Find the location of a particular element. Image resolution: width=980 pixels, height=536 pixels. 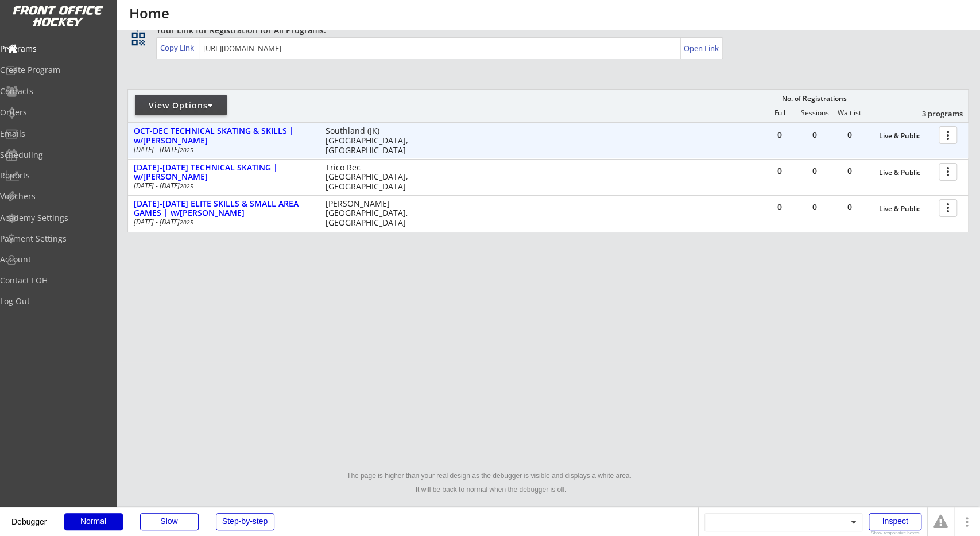

div: Sessions is located at coordinates (815, 113).